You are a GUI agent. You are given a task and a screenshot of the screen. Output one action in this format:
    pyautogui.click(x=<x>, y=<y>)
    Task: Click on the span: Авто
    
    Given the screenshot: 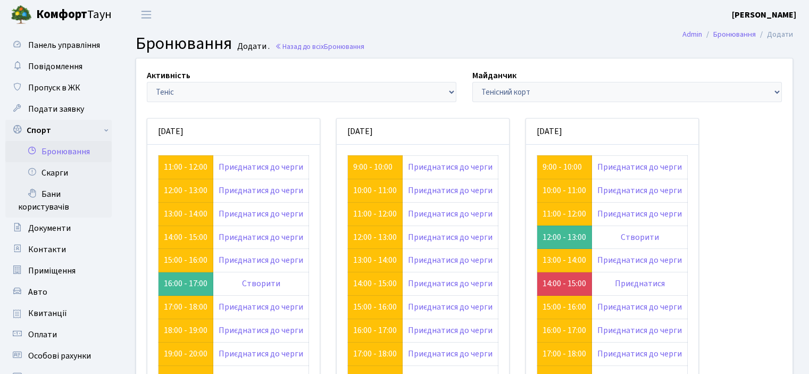 What is the action you would take?
    pyautogui.click(x=38, y=292)
    